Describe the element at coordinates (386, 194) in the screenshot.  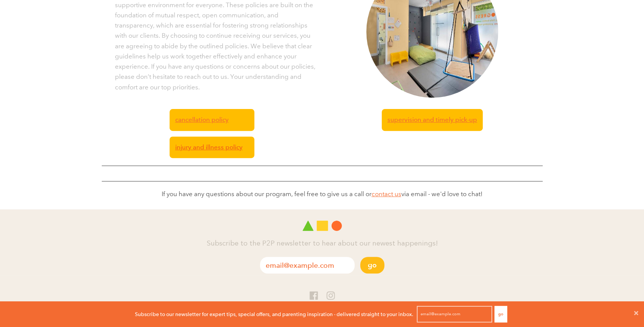
I see `a: contact us` at that location.